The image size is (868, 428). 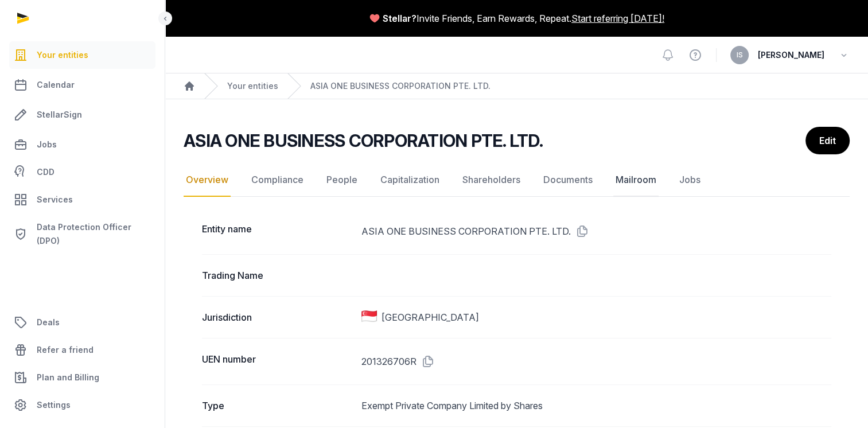 I want to click on dt: Entity name, so click(x=277, y=232).